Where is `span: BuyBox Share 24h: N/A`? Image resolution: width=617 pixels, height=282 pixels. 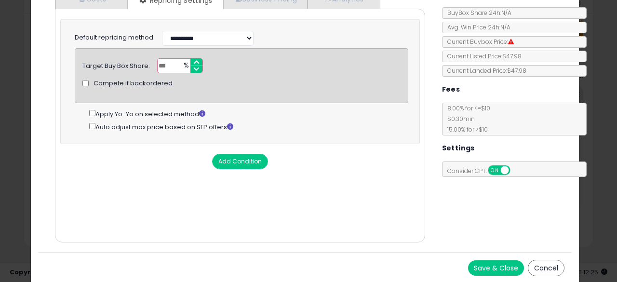
span: BuyBox Share 24h: N/A is located at coordinates (477, 13).